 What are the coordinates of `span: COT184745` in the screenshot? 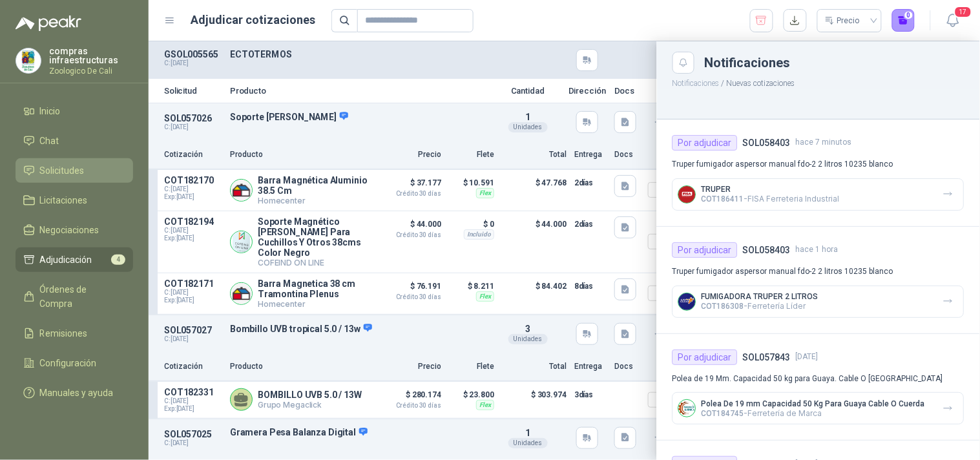 It's located at (723, 414).